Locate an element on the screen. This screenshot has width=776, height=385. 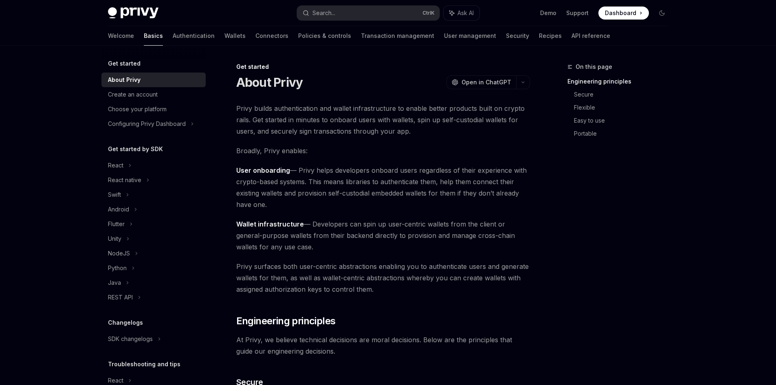
a: Easy to use is located at coordinates (625, 121).